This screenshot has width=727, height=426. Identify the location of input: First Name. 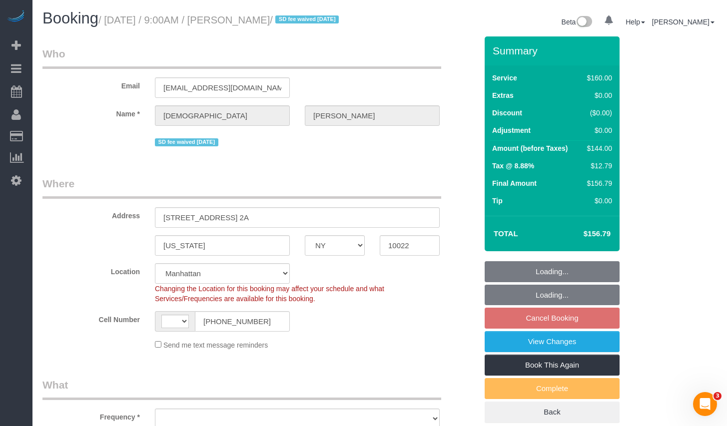
(222, 115).